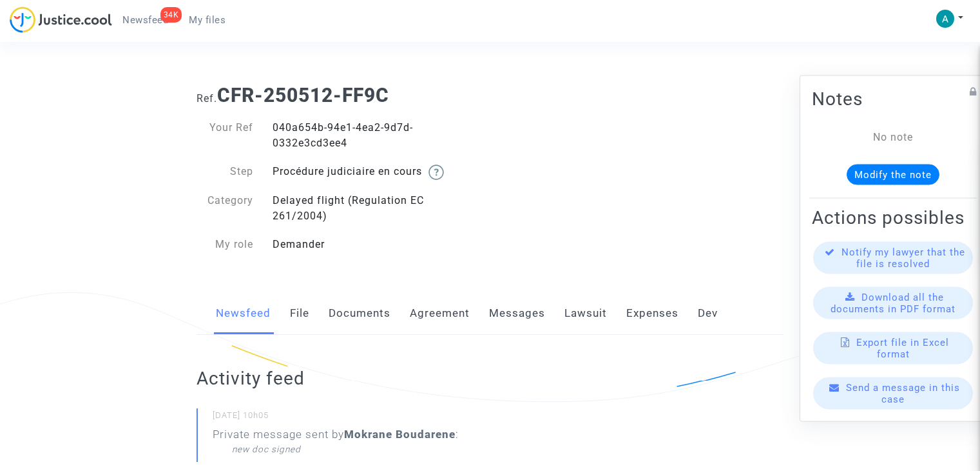  Describe the element at coordinates (225, 136) in the screenshot. I see `div: Your Ref` at that location.